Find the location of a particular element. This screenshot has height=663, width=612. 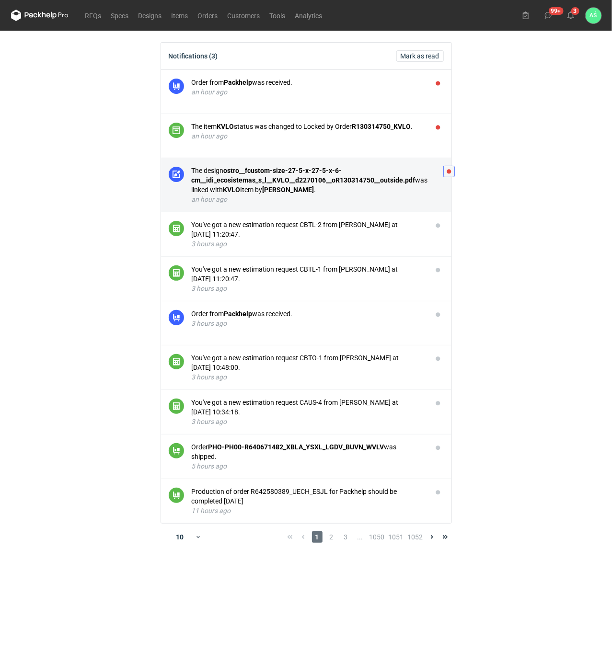

div: 10 is located at coordinates (180, 537).